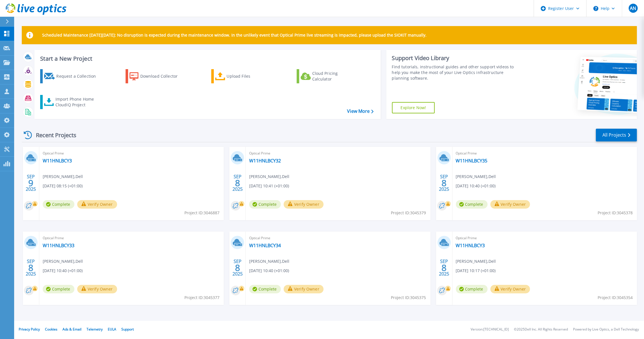 This screenshot has width=644, height=339. What do you see at coordinates (615, 213) in the screenshot?
I see `span: Project ID: 3045378` at bounding box center [615, 213].